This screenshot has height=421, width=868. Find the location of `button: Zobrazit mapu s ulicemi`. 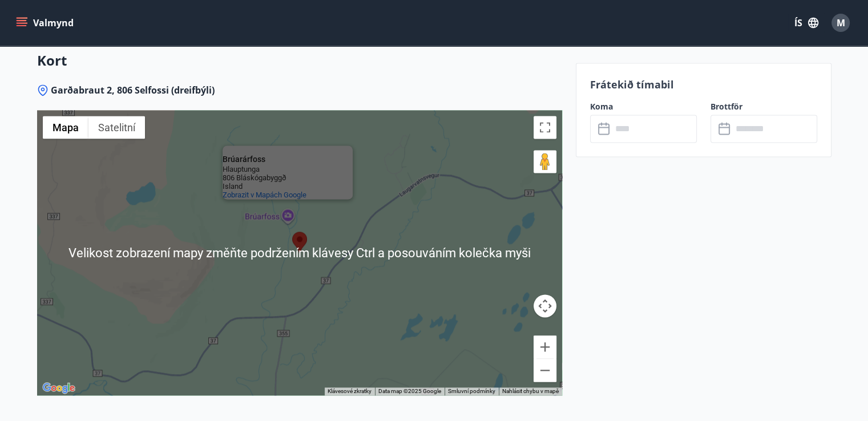

button: Zobrazit mapu s ulicemi is located at coordinates (65, 127).